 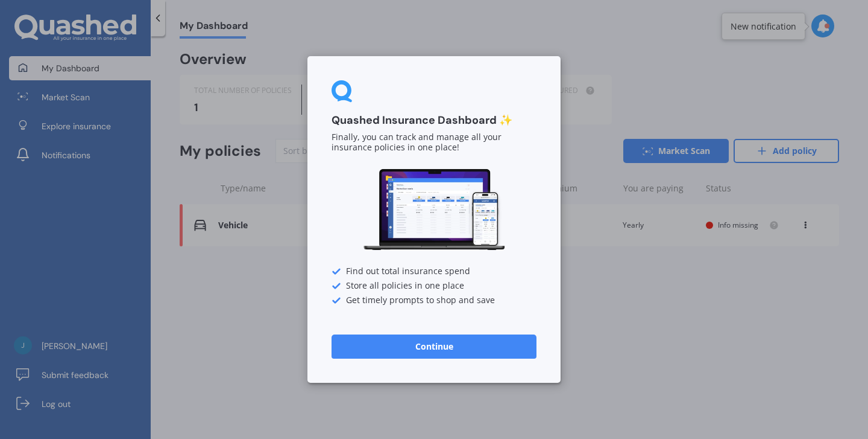 What do you see at coordinates (434, 143) in the screenshot?
I see `p: Finally, you can track and manage all your insurance policies in one place!` at bounding box center [434, 143].